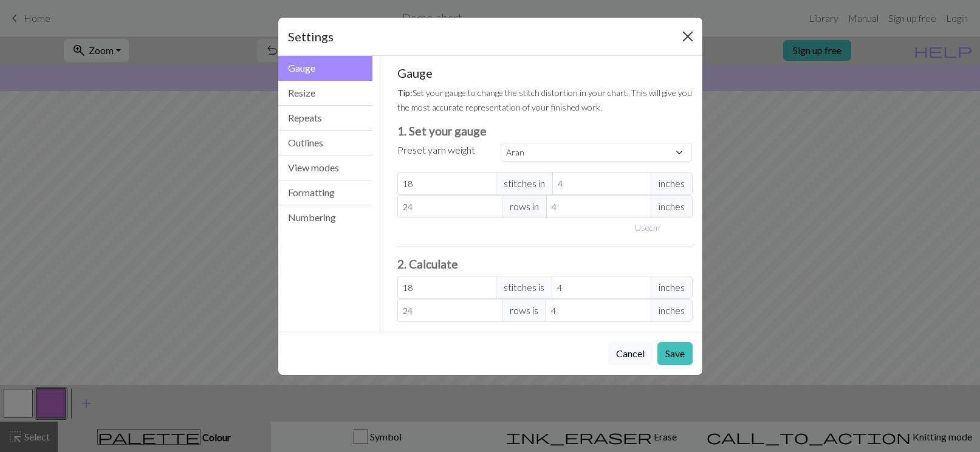 The width and height of the screenshot is (980, 452). Describe the element at coordinates (326, 143) in the screenshot. I see `button: Outlines` at that location.